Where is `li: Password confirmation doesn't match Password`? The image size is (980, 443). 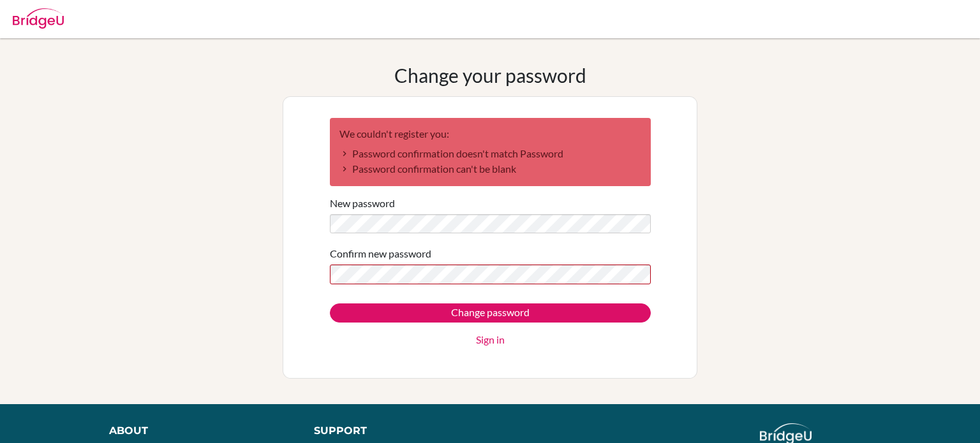 li: Password confirmation doesn't match Password is located at coordinates (490, 154).